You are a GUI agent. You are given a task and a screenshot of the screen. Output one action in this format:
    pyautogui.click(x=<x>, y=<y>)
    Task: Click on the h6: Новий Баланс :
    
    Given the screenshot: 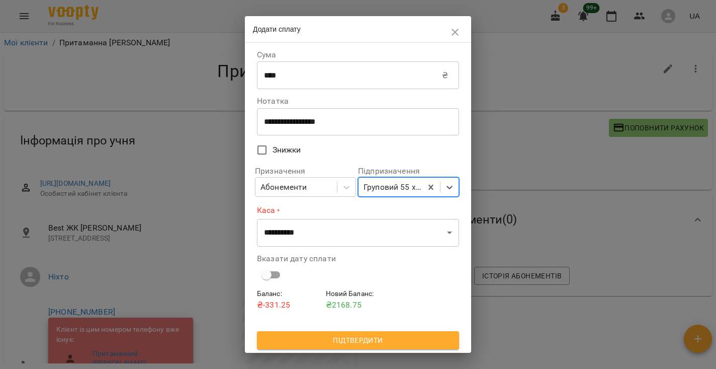 What is the action you would take?
    pyautogui.click(x=358, y=294)
    